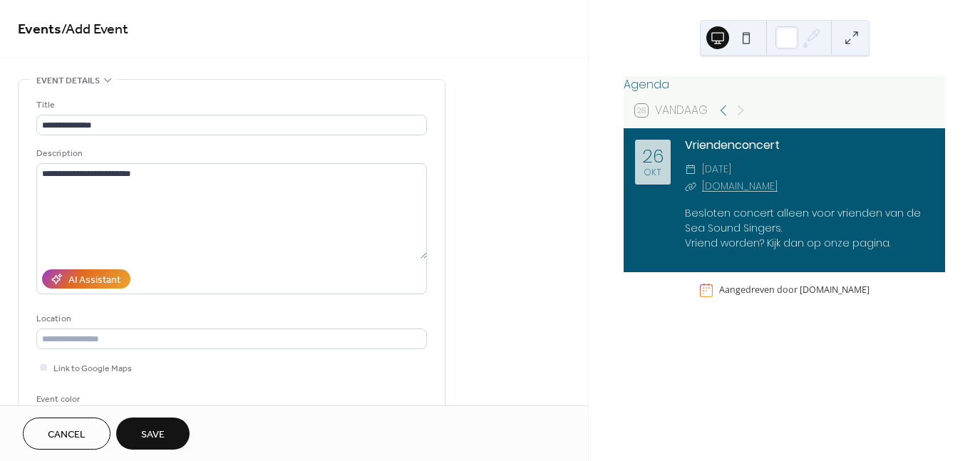 Image resolution: width=980 pixels, height=461 pixels. Describe the element at coordinates (94, 280) in the screenshot. I see `div: AI Assistant` at that location.